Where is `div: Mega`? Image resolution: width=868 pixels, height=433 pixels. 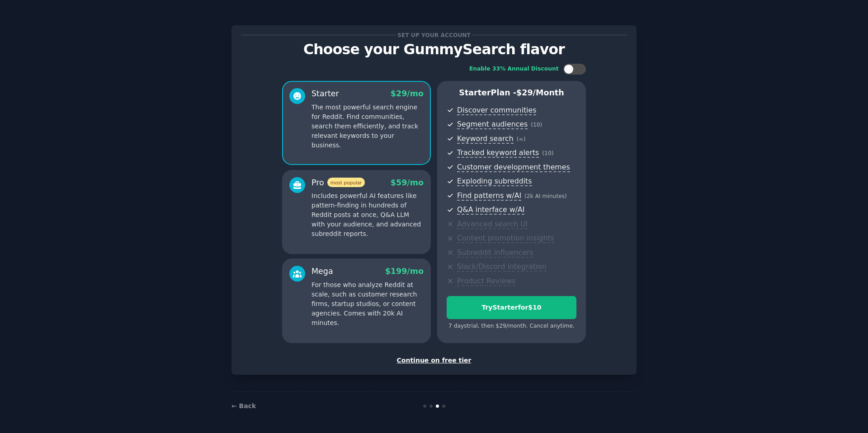 div: Mega is located at coordinates (322, 271).